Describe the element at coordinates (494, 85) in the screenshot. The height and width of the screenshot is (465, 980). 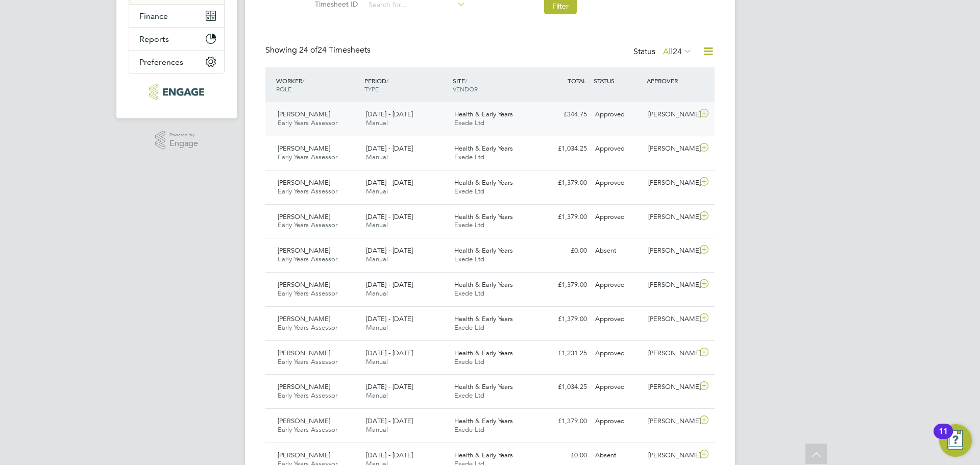
I see `div: SITE` at that location.